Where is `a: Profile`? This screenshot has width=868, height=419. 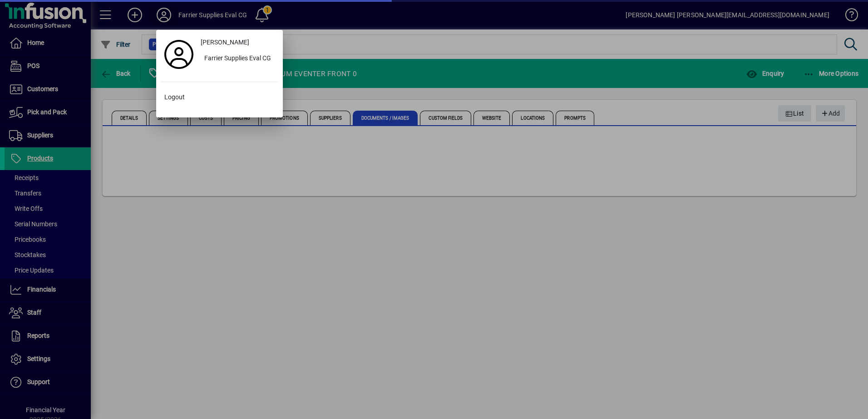 a: Profile is located at coordinates (179, 54).